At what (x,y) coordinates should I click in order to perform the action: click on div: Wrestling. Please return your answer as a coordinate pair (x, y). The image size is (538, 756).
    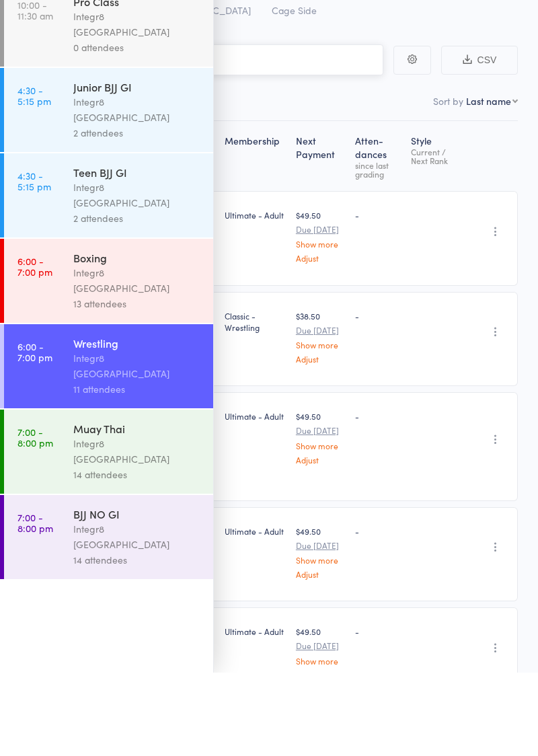
    Looking at the image, I should click on (137, 426).